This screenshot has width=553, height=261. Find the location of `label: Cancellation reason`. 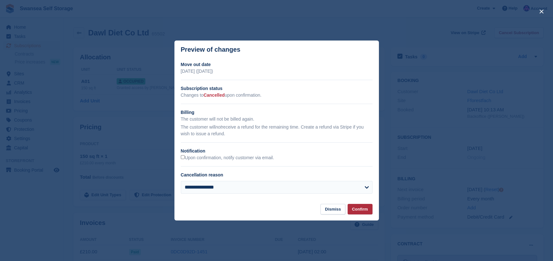

label: Cancellation reason is located at coordinates (202, 175).